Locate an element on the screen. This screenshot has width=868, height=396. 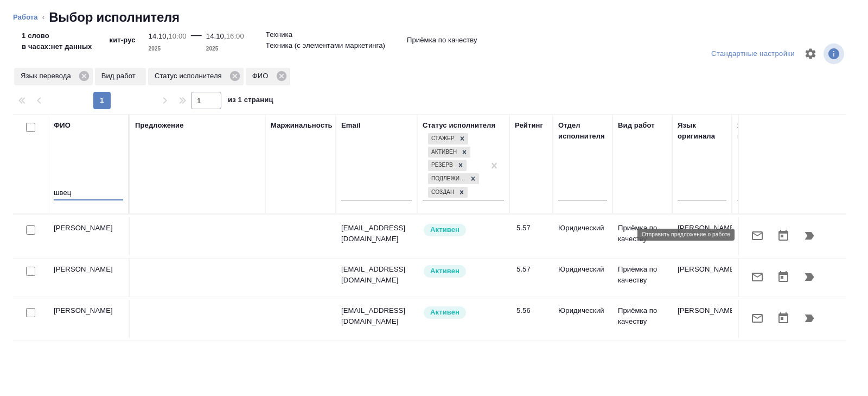
span: из 1 страниц is located at coordinates (251, 101).